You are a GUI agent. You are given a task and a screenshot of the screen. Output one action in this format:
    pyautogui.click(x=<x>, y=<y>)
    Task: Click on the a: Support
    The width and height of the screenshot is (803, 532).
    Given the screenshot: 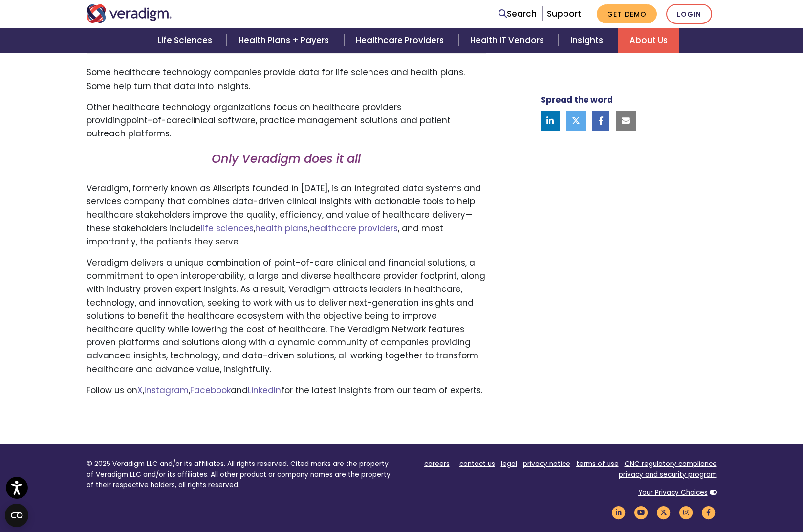 What is the action you would take?
    pyautogui.click(x=564, y=14)
    